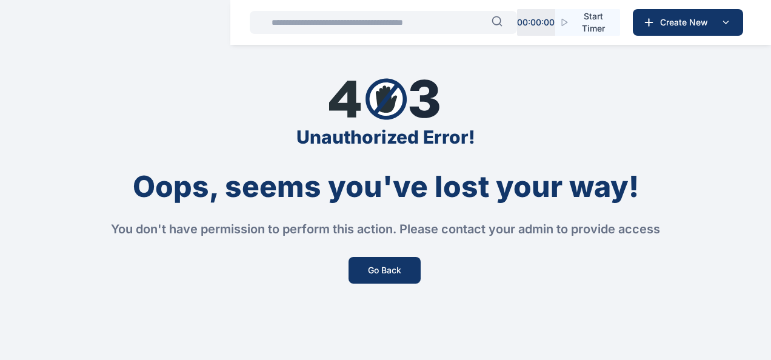  What do you see at coordinates (688, 22) in the screenshot?
I see `button: Create New` at bounding box center [688, 22].